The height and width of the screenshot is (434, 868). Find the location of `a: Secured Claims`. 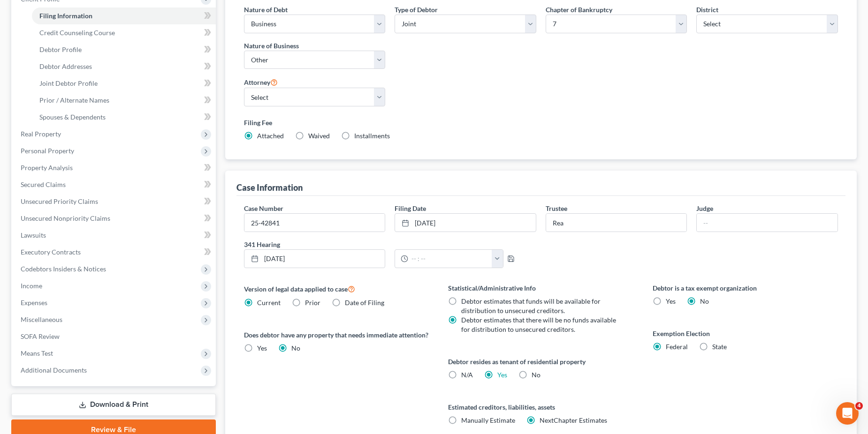

a: Secured Claims is located at coordinates (114, 185).